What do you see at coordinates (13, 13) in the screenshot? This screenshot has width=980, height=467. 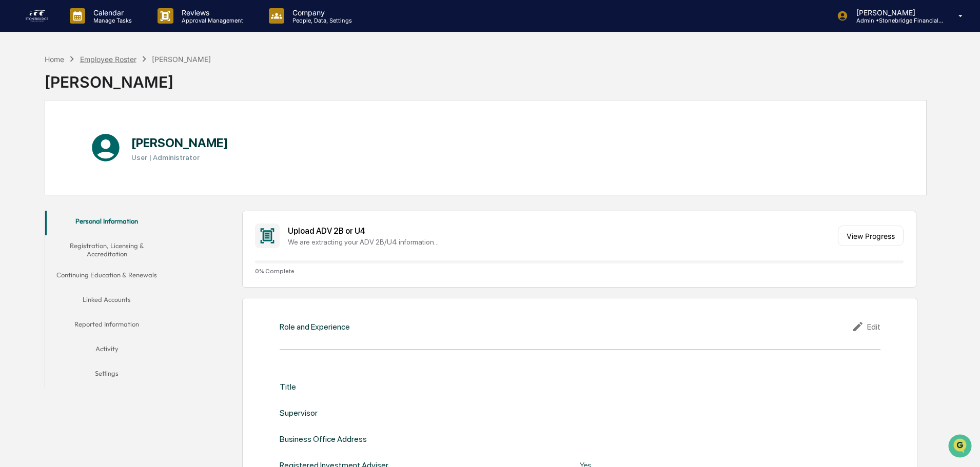 I see `button: Open customer support` at bounding box center [13, 13].